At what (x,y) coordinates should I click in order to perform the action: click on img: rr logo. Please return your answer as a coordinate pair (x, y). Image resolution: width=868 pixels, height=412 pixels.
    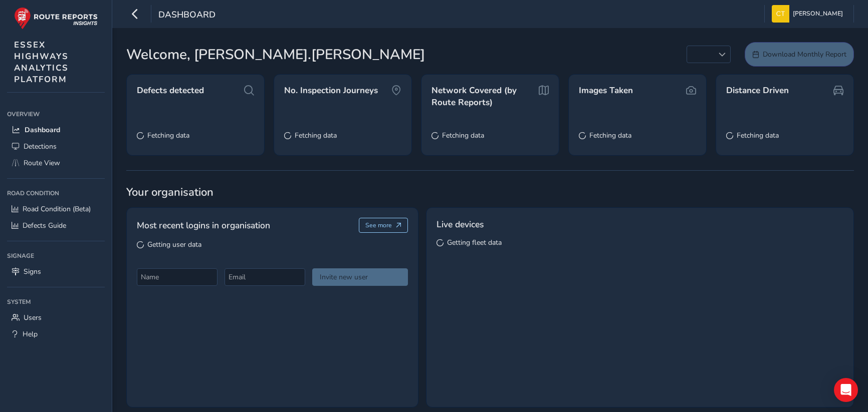
    Looking at the image, I should click on (55, 18).